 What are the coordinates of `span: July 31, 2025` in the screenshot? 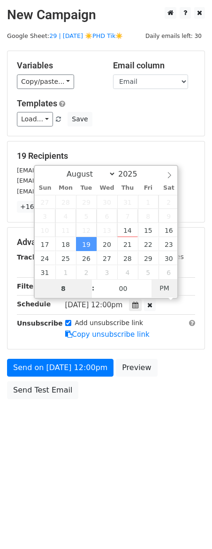 It's located at (127, 202).